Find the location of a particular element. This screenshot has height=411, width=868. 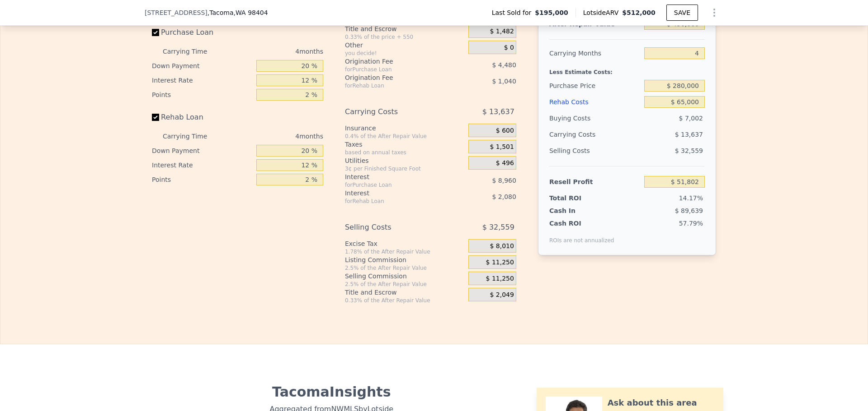

div: 0.33% of the After Repair Value is located at coordinates (404, 301).